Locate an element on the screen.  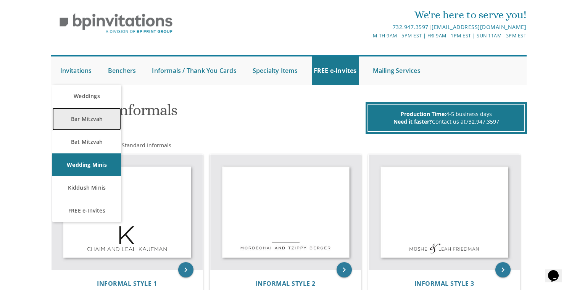
a: Mailing Services is located at coordinates (397, 71).